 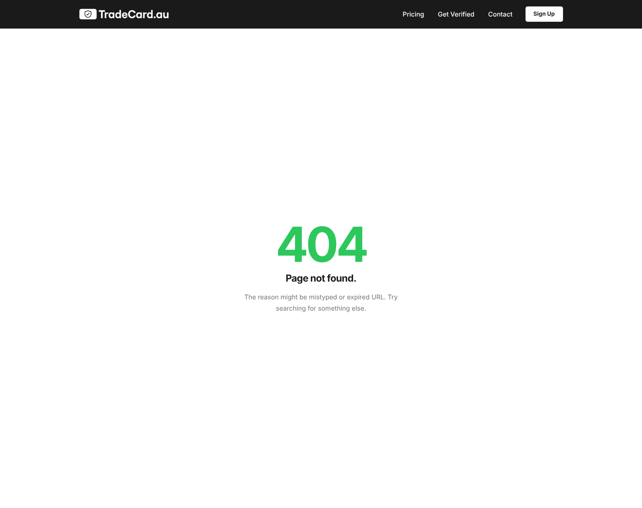 I want to click on h3: Page not found., so click(x=321, y=278).